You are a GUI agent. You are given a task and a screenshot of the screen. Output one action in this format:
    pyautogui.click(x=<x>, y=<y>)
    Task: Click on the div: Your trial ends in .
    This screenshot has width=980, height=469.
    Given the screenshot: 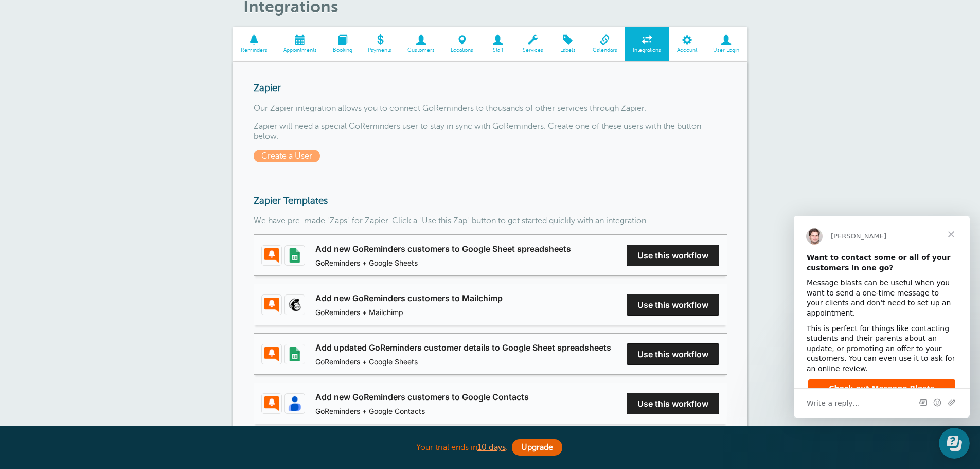 What is the action you would take?
    pyautogui.click(x=490, y=448)
    